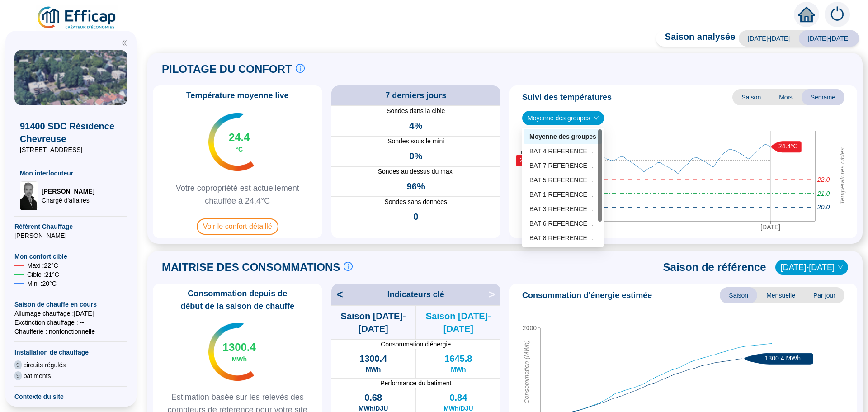 The image size is (868, 412). What do you see at coordinates (237, 300) in the screenshot?
I see `span: Consommation depuis de début de la saison de chauffe` at bounding box center [237, 300].